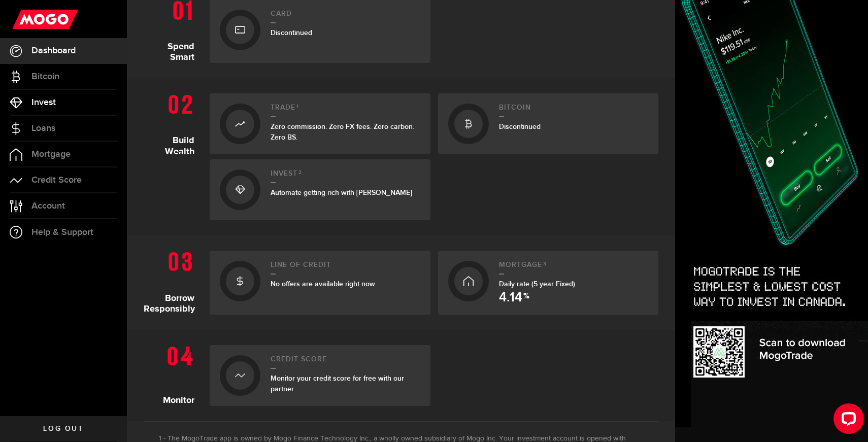 This screenshot has width=868, height=442. Describe the element at coordinates (337, 384) in the screenshot. I see `span: Monitor your credit score for free with our partner` at that location.